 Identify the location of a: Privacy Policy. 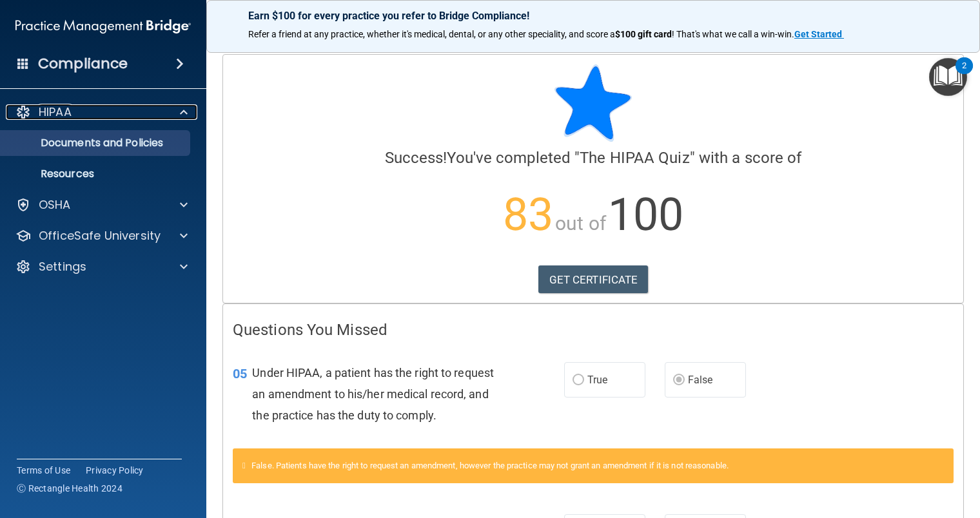
(114, 470).